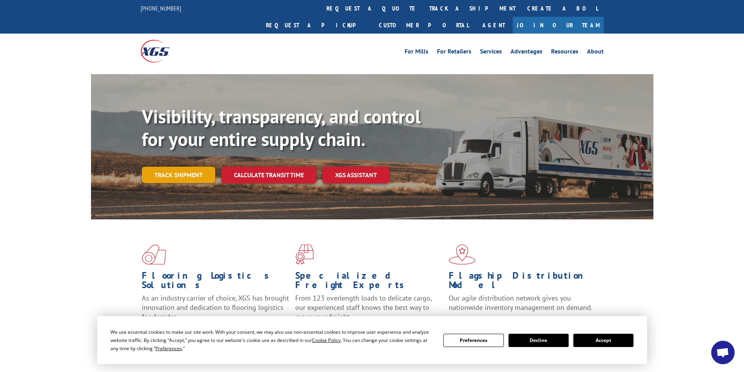  I want to click on div: Cookie Consent Prompt, so click(372, 340).